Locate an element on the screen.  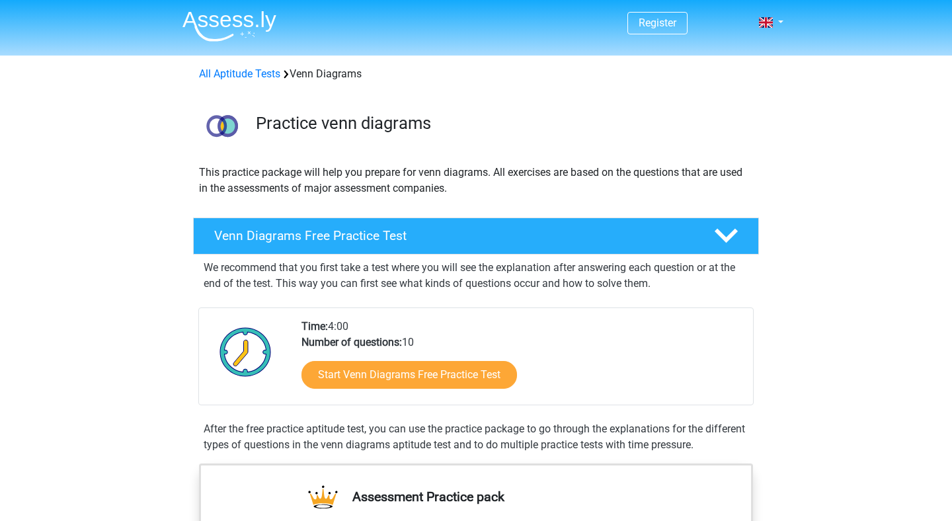
div: Venn Diagrams is located at coordinates (476, 74).